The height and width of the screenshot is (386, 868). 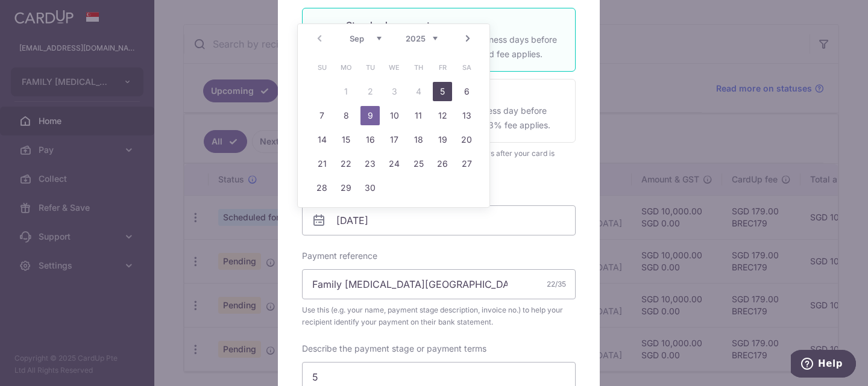 I want to click on a: 28, so click(x=322, y=188).